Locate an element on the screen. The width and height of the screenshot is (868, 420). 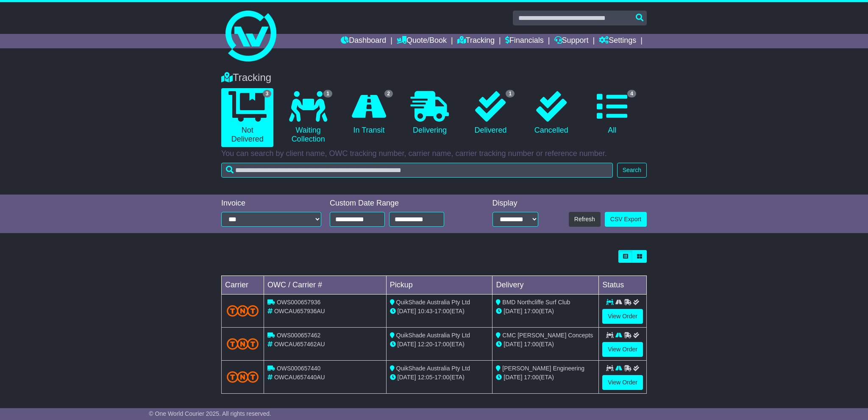
td: Carrier is located at coordinates (243, 285).